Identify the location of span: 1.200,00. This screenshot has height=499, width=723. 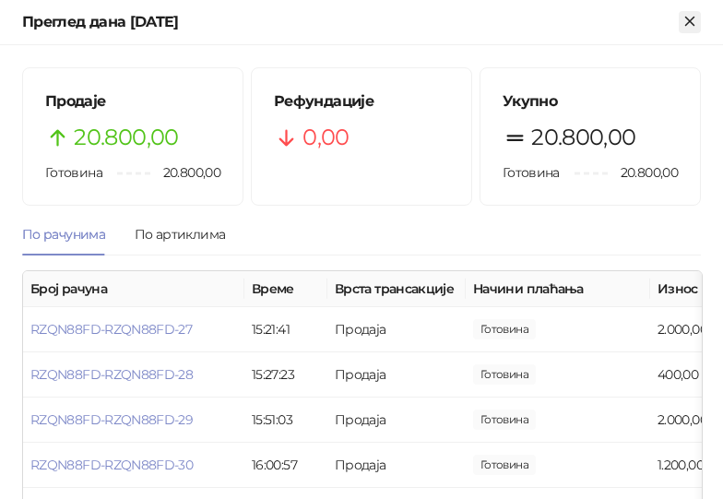
(504, 465).